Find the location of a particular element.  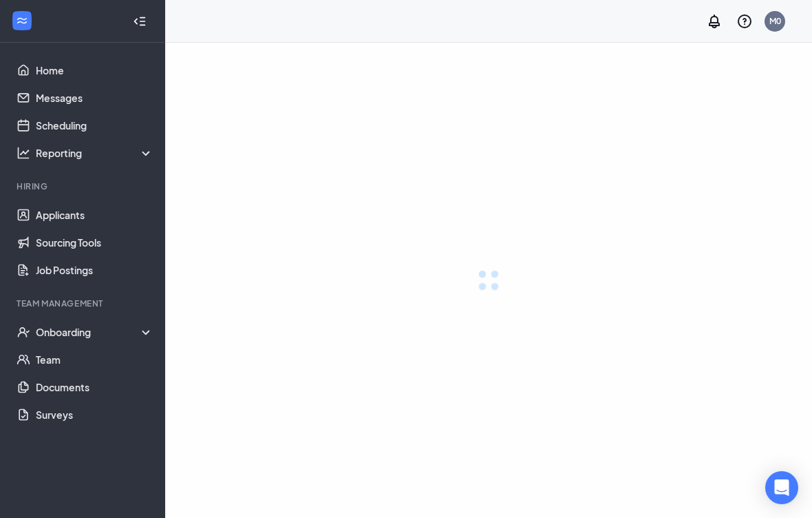

div: Onboarding is located at coordinates (95, 332).